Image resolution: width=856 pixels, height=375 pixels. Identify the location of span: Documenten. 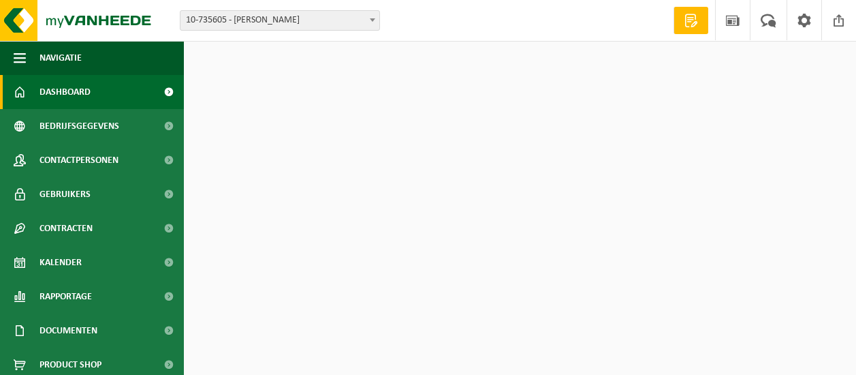
(68, 330).